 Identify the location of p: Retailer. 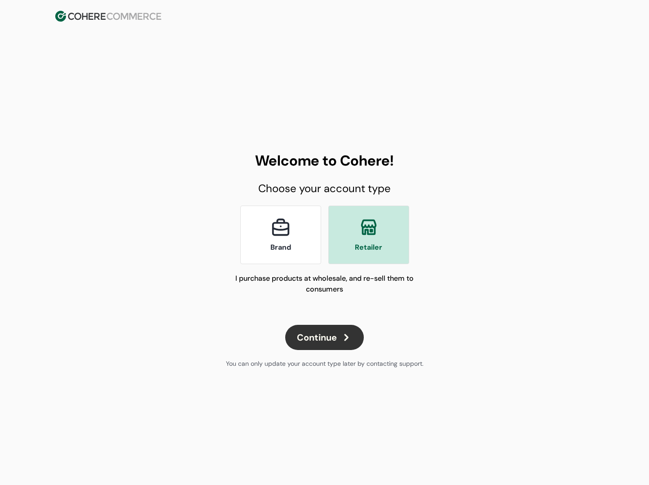
(369, 247).